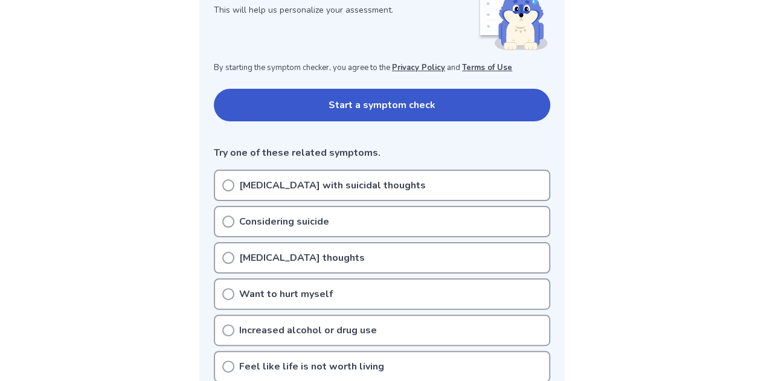 This screenshot has height=381, width=764. What do you see at coordinates (286, 294) in the screenshot?
I see `p: Want to hurt myself` at bounding box center [286, 294].